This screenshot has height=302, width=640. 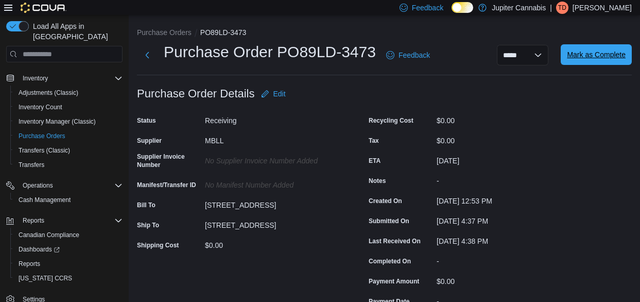 I want to click on input: Dark Mode, so click(x=462, y=7).